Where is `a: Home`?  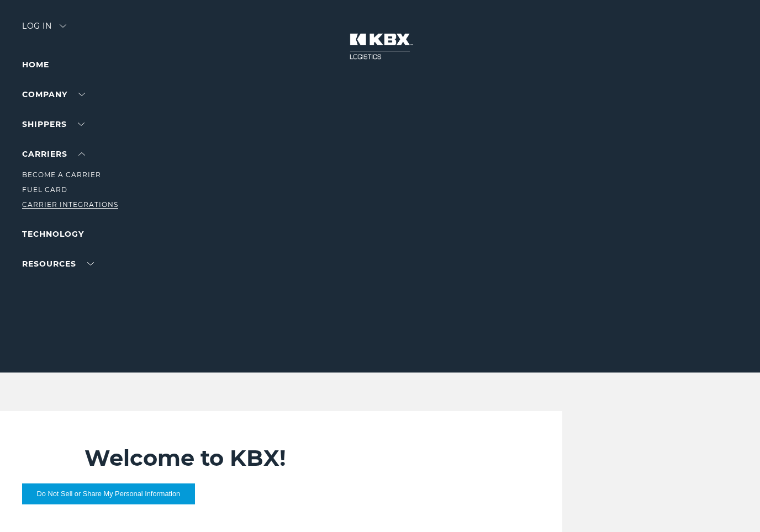 a: Home is located at coordinates (36, 64).